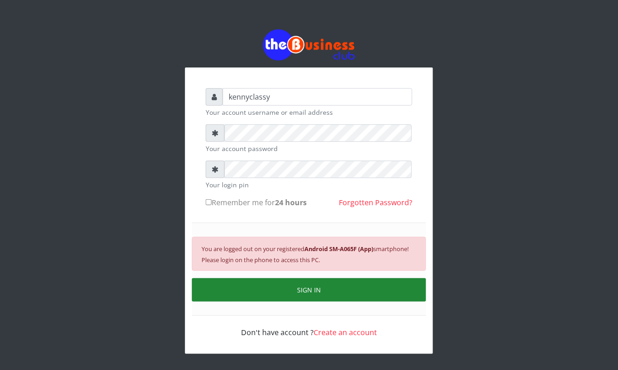 This screenshot has height=370, width=618. I want to click on b: 24 hours, so click(291, 203).